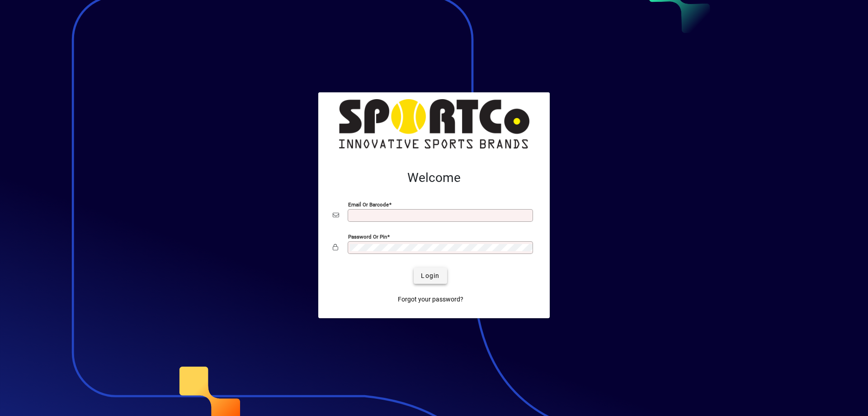 The width and height of the screenshot is (868, 416). What do you see at coordinates (434, 178) in the screenshot?
I see `h2: Welcome` at bounding box center [434, 178].